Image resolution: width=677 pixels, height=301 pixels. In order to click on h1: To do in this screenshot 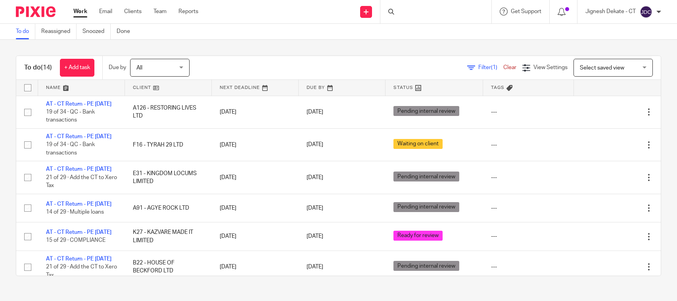, I will do `click(38, 67)`.